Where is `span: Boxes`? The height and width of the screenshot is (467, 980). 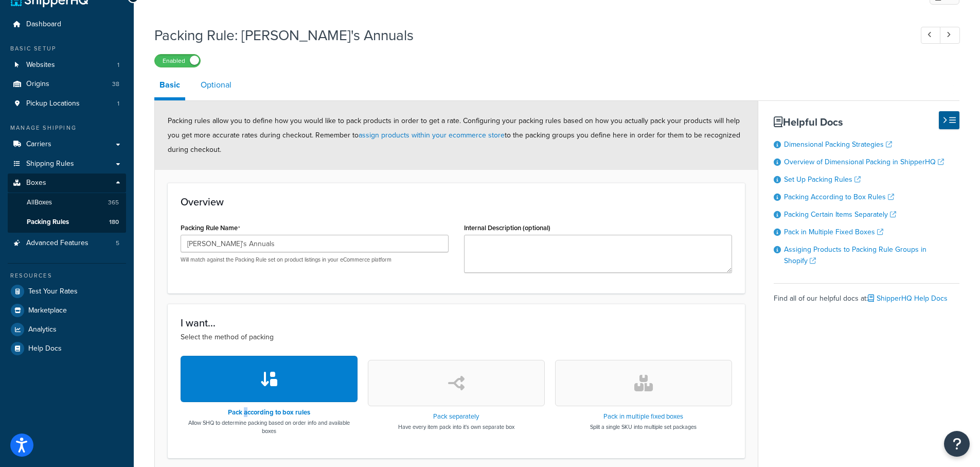 span: Boxes is located at coordinates (36, 183).